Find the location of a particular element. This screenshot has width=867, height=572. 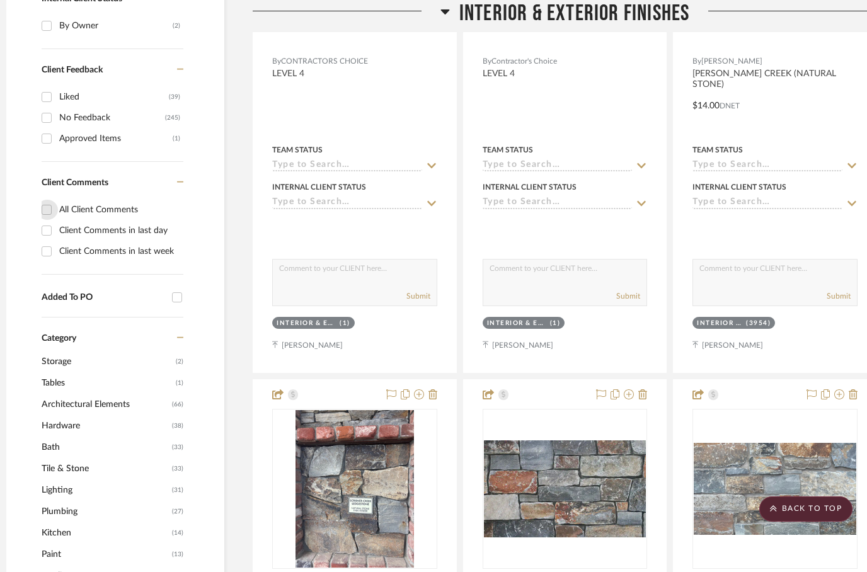

span: Hardware is located at coordinates (105, 426).